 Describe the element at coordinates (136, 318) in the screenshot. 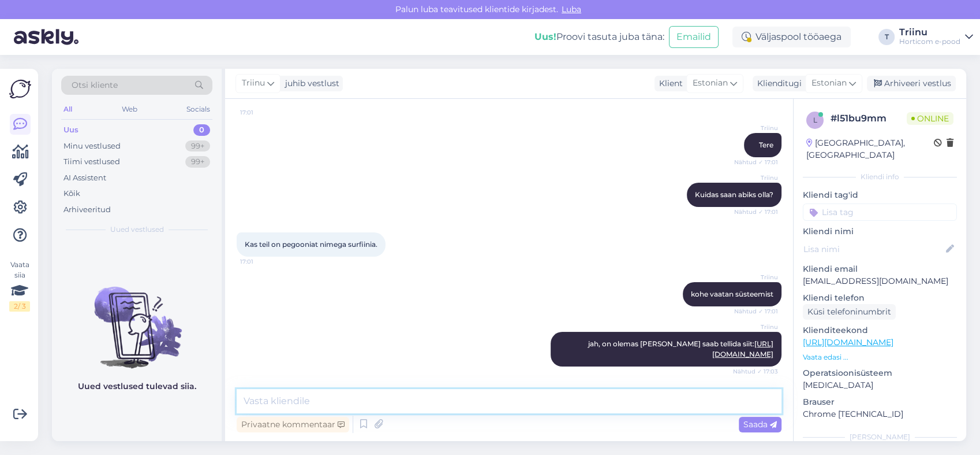

I see `img: No chats` at that location.